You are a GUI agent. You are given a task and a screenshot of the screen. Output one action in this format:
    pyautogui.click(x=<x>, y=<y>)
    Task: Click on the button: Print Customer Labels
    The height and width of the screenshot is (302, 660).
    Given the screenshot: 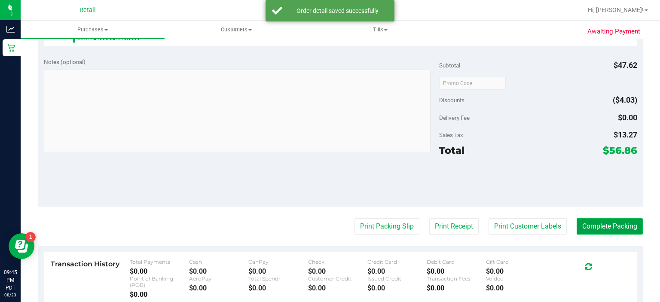 What is the action you would take?
    pyautogui.click(x=527, y=226)
    